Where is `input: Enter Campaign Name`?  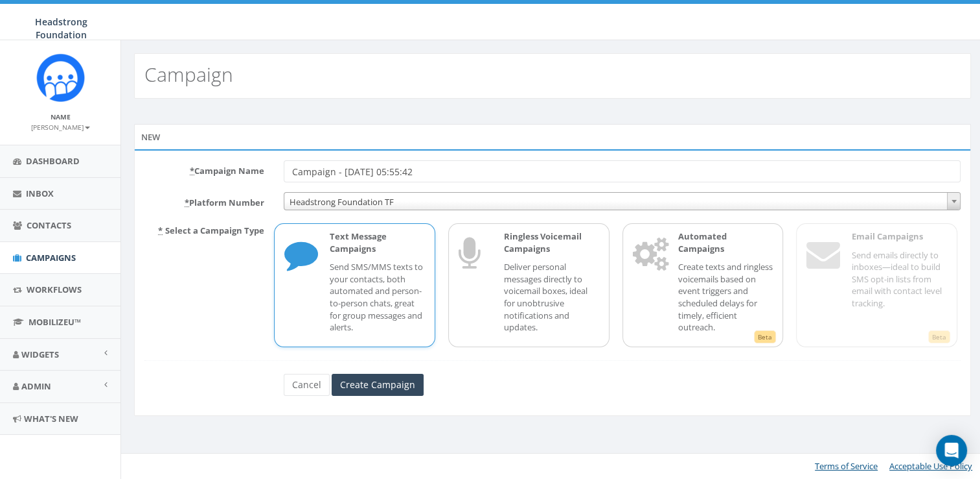
input: Enter Campaign Name is located at coordinates (621, 171).